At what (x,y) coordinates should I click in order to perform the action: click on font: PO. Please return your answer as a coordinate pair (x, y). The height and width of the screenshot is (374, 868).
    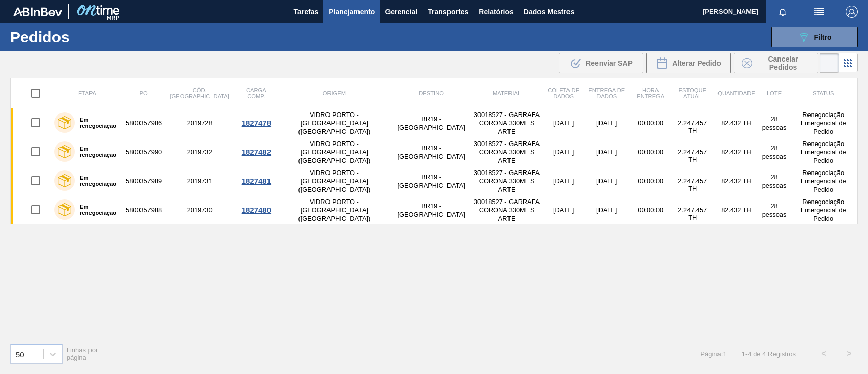
    Looking at the image, I should click on (144, 93).